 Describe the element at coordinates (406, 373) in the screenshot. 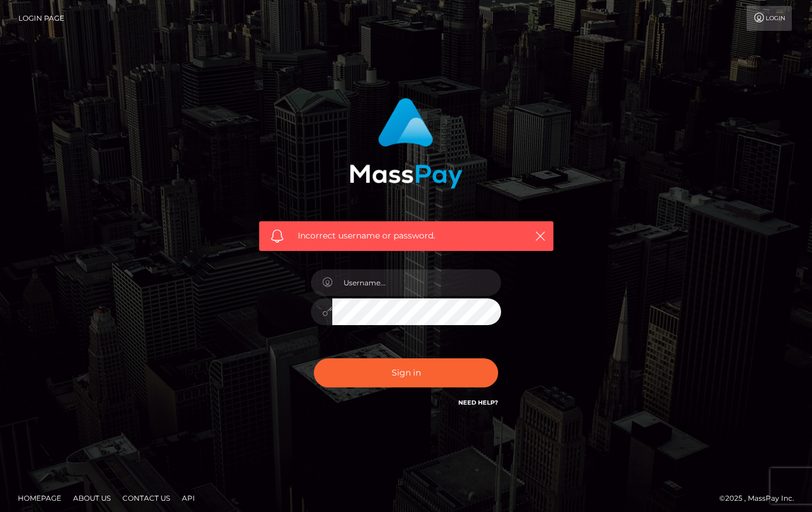

I see `button: Sign in` at that location.